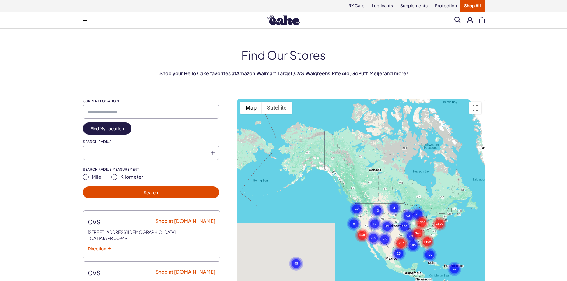 This screenshot has width=567, height=281. I want to click on gmp-advanced-marker: Cluster of 20 markers, so click(357, 201).